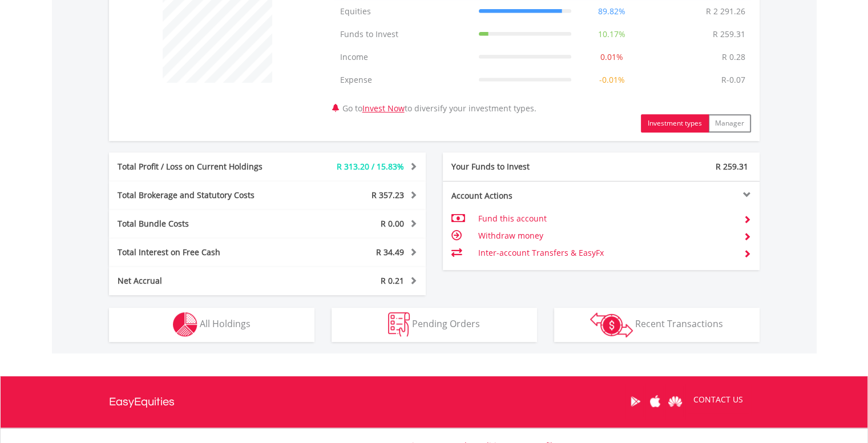 The image size is (868, 443). What do you see at coordinates (635, 401) in the screenshot?
I see `a: Google Play` at bounding box center [635, 401].